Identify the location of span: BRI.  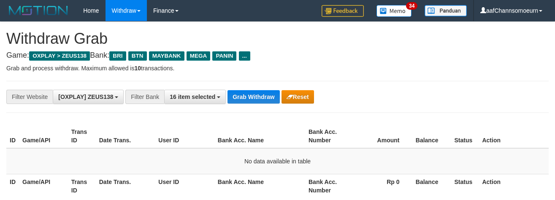
(117, 56).